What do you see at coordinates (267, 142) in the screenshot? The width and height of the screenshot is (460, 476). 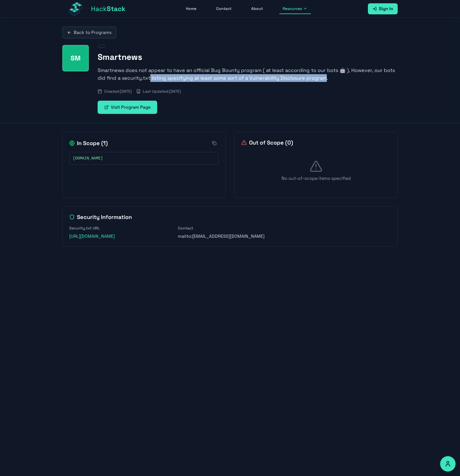 I see `h2: Out of Scope ( 0 )` at bounding box center [267, 142].